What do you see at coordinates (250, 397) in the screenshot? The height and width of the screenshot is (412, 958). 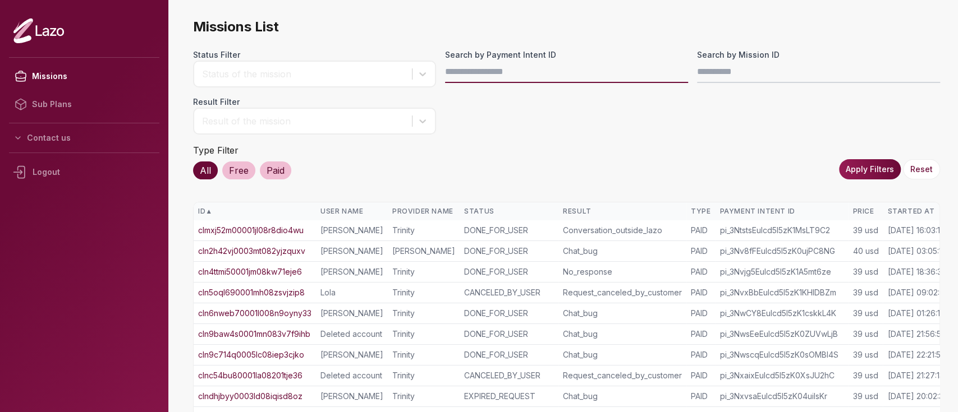 I see `a: clndhjbyy0003ld08iqisd8oz` at bounding box center [250, 397].